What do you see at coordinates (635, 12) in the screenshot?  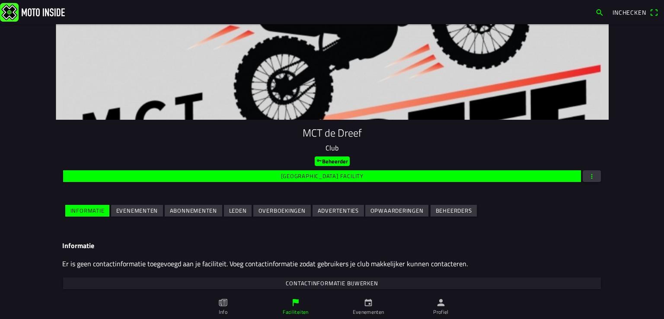 I see `a: Incheckenqr scanner` at bounding box center [635, 12].